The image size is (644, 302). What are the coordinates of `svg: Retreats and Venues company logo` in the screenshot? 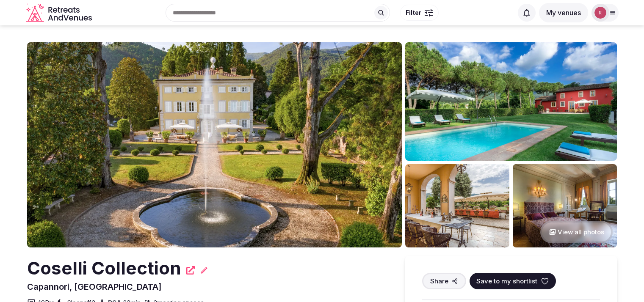 It's located at (60, 13).